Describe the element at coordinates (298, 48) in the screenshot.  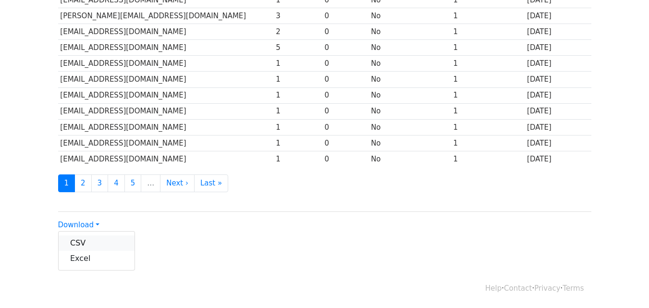
I see `td: 5` at that location.